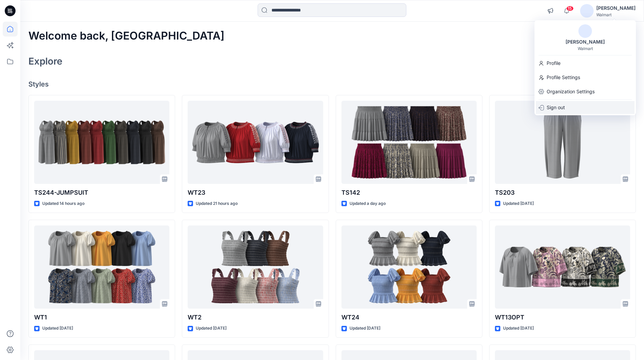 The height and width of the screenshot is (360, 644). Describe the element at coordinates (102, 317) in the screenshot. I see `p: WT1` at that location.